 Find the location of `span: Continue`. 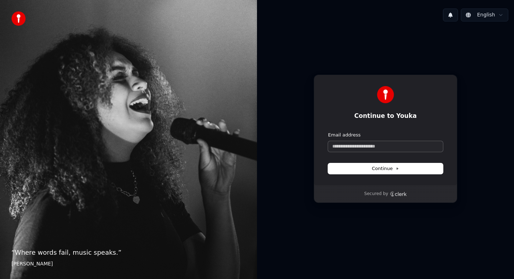

span: Continue is located at coordinates (385, 168).